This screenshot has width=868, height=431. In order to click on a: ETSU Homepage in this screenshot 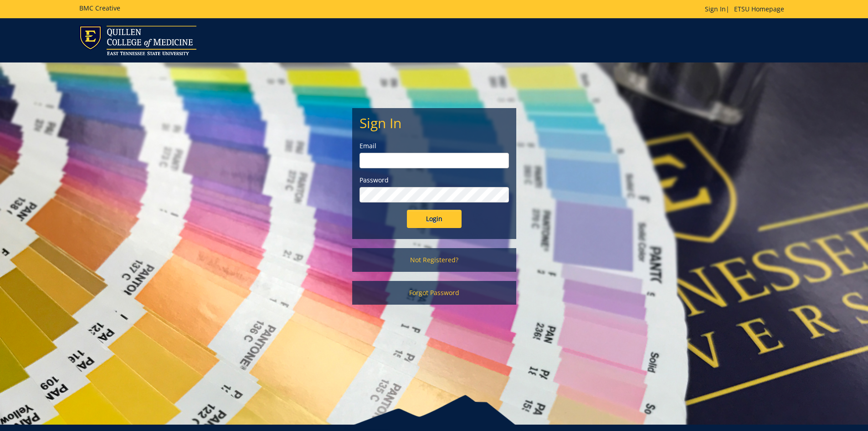, I will do `click(759, 9)`.